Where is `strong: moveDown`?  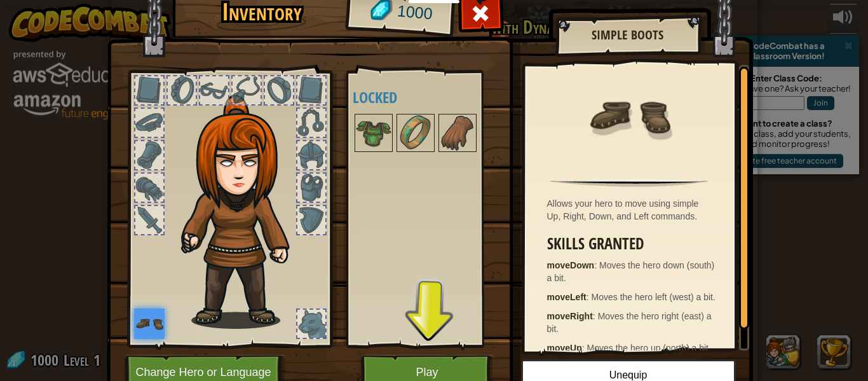 strong: moveDown is located at coordinates (570, 265).